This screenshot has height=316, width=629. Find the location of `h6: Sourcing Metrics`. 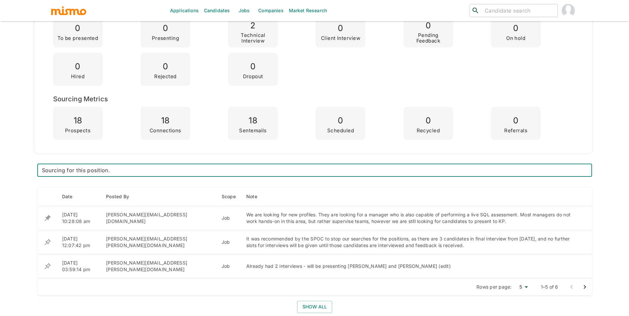

h6: Sourcing Metrics is located at coordinates (313, 99).